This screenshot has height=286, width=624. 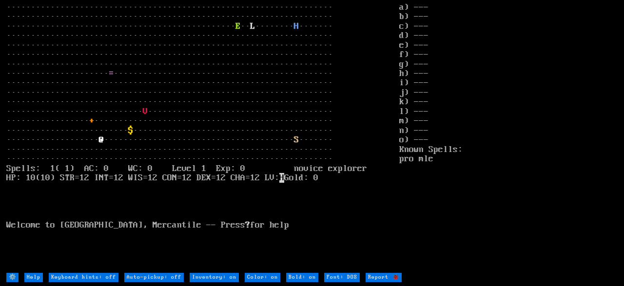 What do you see at coordinates (83, 277) in the screenshot?
I see `input: Keyboard hints: off` at bounding box center [83, 277].